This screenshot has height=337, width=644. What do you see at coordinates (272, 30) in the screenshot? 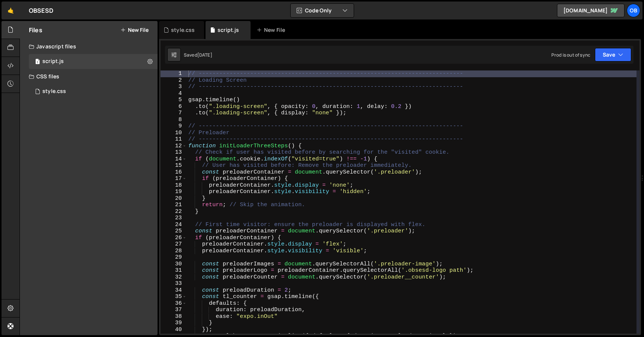
I see `div: New File` at bounding box center [272, 30].